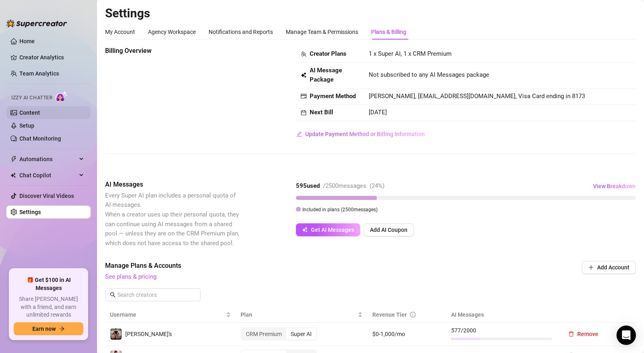  Describe the element at coordinates (27, 41) in the screenshot. I see `a: Home` at that location.